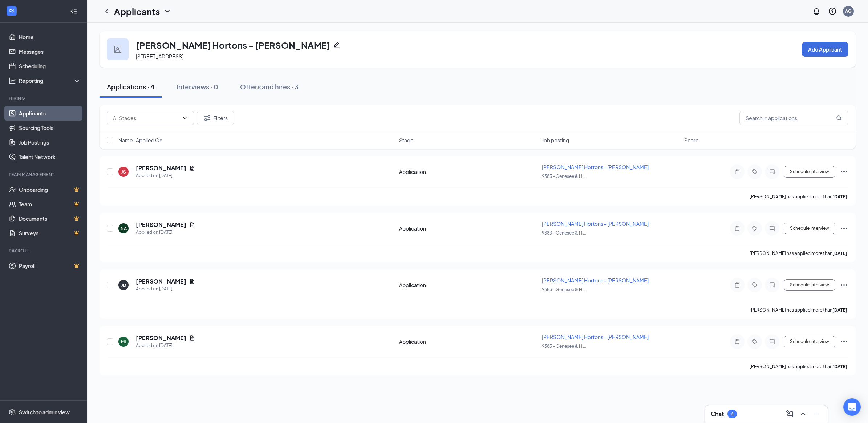 Image resolution: width=868 pixels, height=423 pixels. I want to click on div: Team Management, so click(44, 174).